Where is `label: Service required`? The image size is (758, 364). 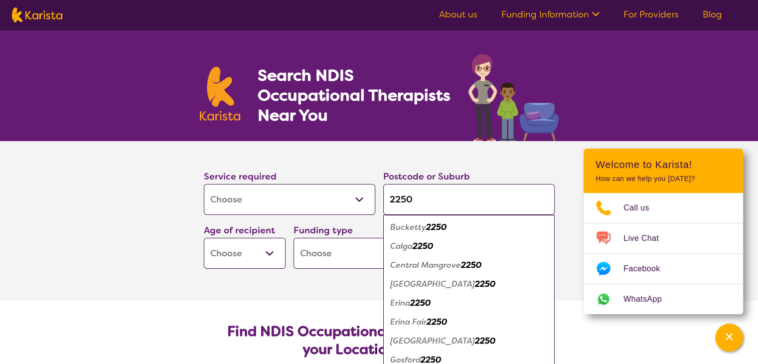 label: Service required is located at coordinates (240, 176).